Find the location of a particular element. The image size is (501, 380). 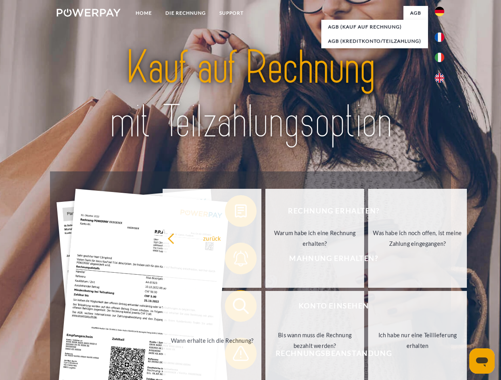

img: en is located at coordinates (439, 78).